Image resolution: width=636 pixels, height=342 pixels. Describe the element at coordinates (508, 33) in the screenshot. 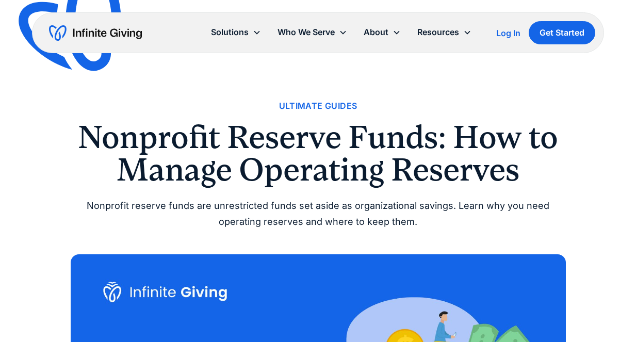

I see `a: Log In` at that location.